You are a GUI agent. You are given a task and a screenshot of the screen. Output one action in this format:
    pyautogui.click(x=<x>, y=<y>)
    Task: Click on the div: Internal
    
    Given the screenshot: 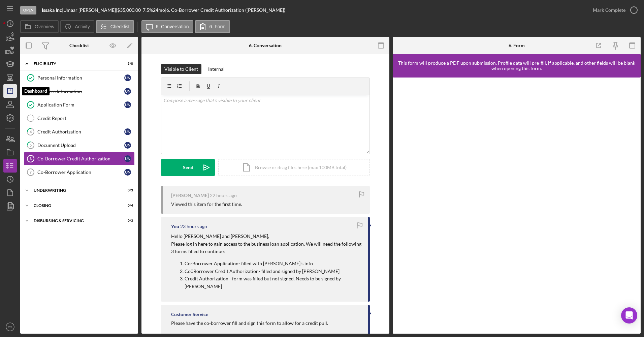 What is the action you would take?
    pyautogui.click(x=216, y=69)
    